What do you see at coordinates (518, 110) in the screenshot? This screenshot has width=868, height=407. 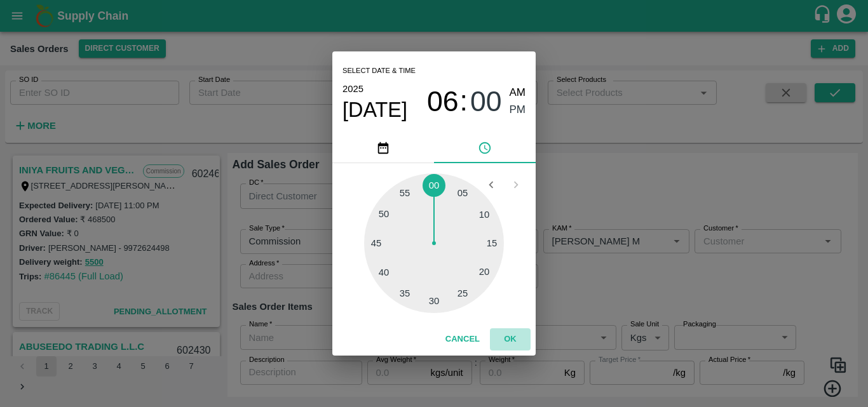 I see `button: PM` at bounding box center [518, 110].